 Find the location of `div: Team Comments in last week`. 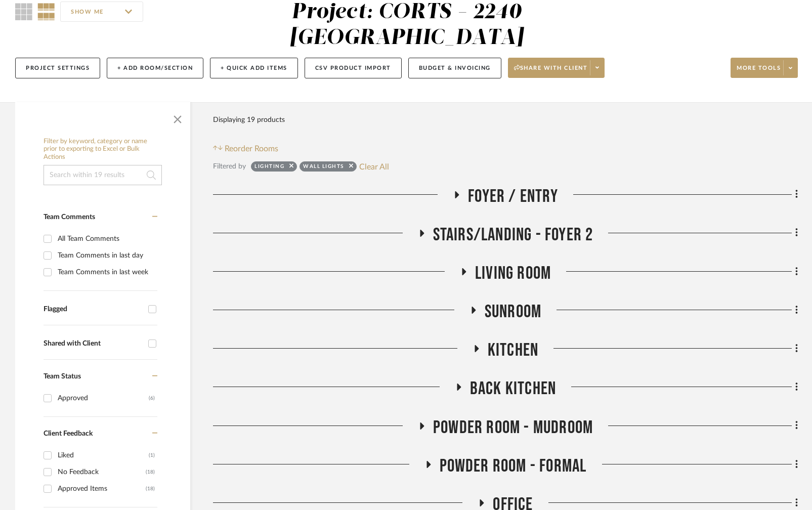

div: Team Comments in last week is located at coordinates (106, 273).